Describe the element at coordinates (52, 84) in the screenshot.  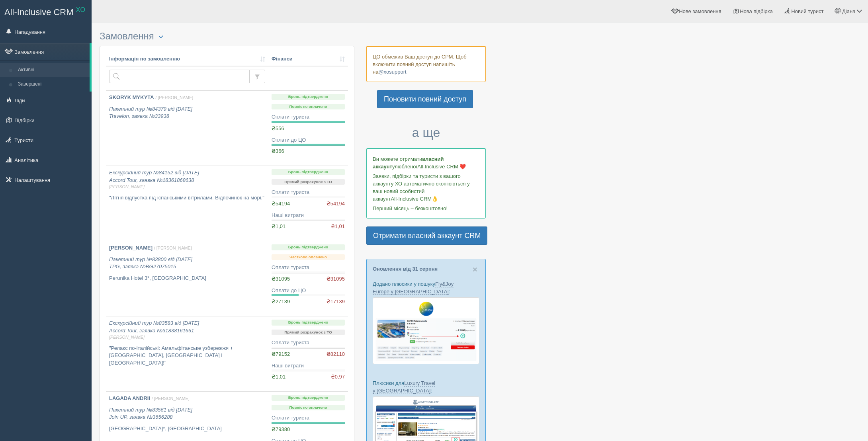
I see `a: Завершені` at that location.